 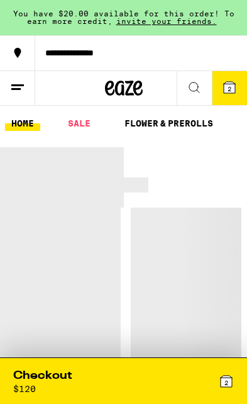 What do you see at coordinates (169, 123) in the screenshot?
I see `a: FLOWER & PREROLLS` at bounding box center [169, 123].